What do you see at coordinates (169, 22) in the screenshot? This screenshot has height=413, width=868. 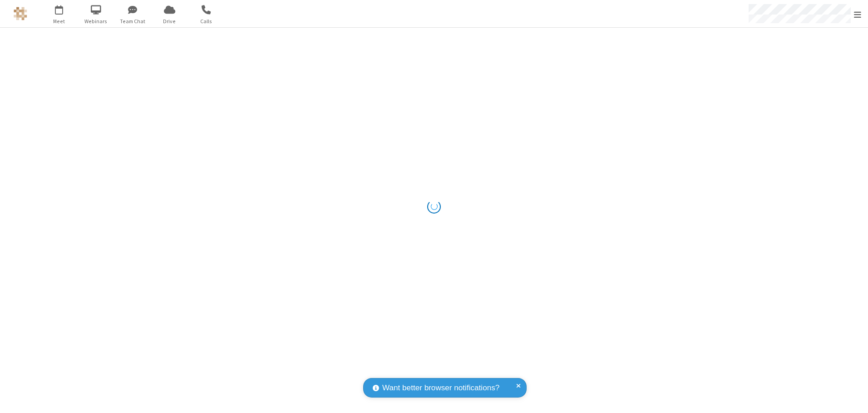 I see `span: Drive` at bounding box center [169, 22].